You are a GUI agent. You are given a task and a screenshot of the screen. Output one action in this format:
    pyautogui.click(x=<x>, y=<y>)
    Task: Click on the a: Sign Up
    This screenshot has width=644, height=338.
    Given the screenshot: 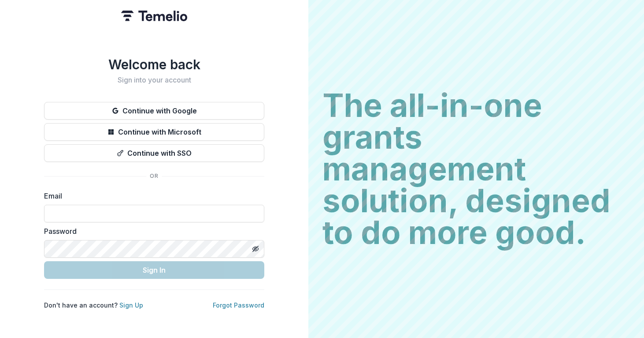 What is the action you would take?
    pyautogui.click(x=131, y=305)
    